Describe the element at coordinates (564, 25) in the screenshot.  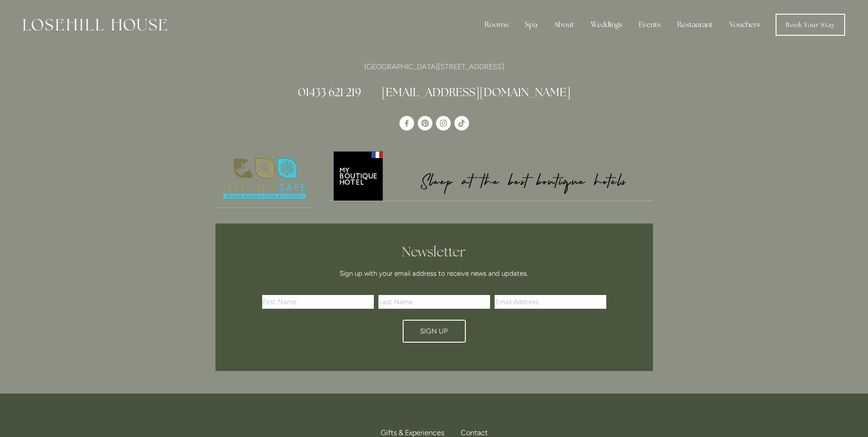
I see `div: About` at that location.